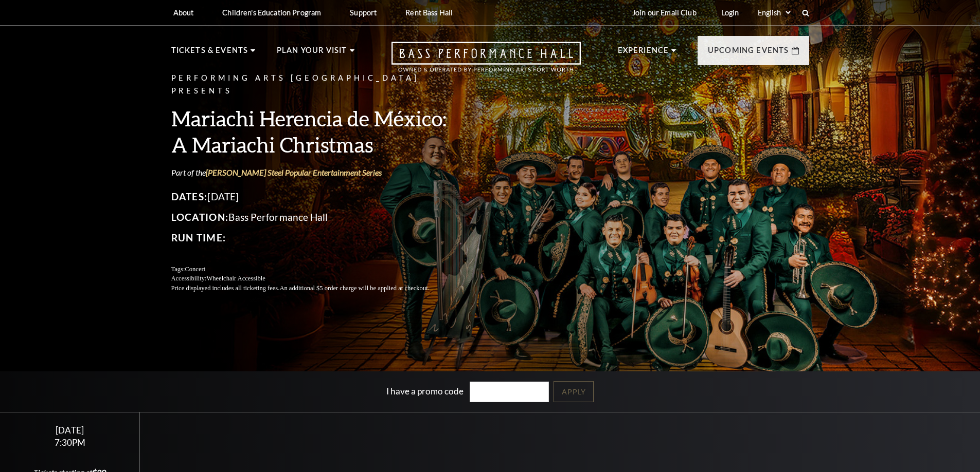 This screenshot has width=980, height=472. I want to click on span: Concert, so click(195, 270).